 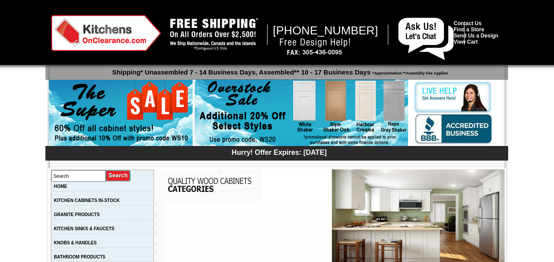 What do you see at coordinates (467, 23) in the screenshot?
I see `a: Contact Us` at bounding box center [467, 23].